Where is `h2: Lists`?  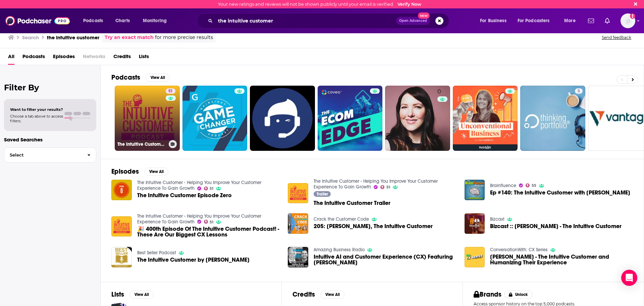 h2: Lists is located at coordinates (118, 294).